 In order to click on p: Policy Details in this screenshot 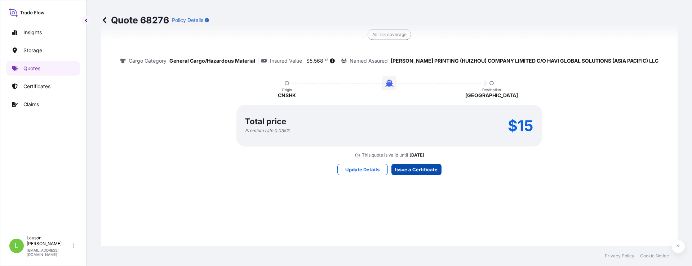, I will do `click(187, 20)`.